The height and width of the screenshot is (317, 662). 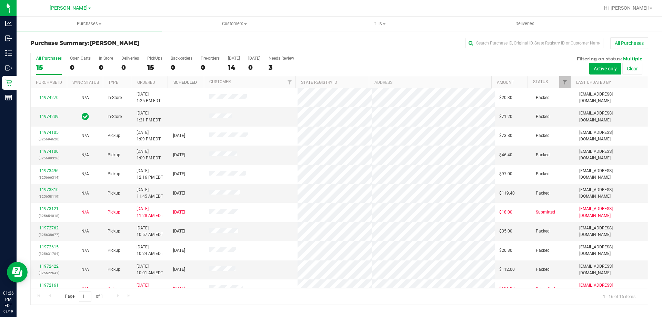 I want to click on span: Tills, so click(x=379, y=24).